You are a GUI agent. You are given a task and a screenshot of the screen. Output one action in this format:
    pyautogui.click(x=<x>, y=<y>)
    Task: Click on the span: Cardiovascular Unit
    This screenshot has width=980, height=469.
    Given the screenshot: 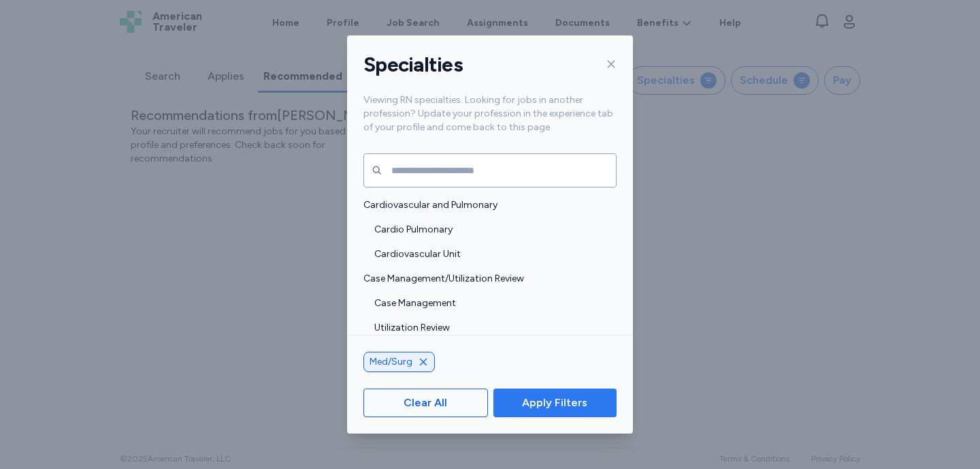 What is the action you would take?
    pyautogui.click(x=491, y=254)
    